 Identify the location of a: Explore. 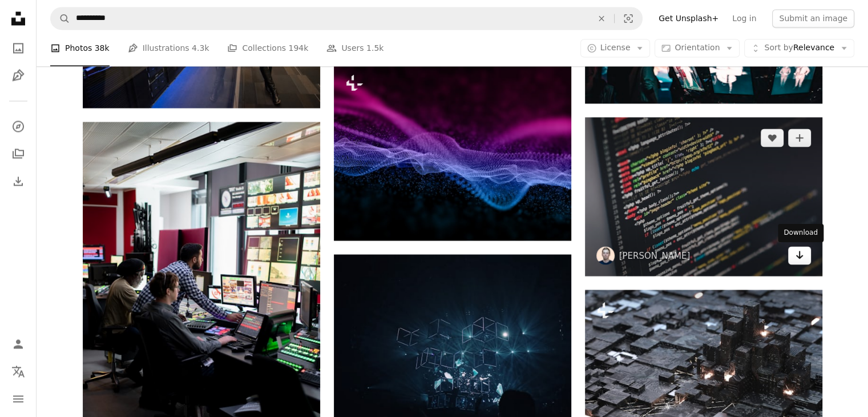
(18, 126).